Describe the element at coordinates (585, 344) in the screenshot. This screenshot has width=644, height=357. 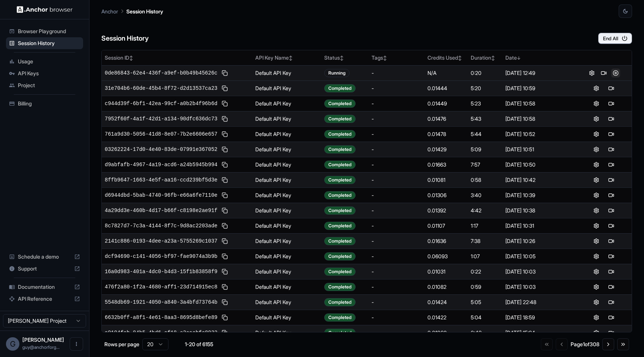
I see `div: Page 1 of 308` at that location.